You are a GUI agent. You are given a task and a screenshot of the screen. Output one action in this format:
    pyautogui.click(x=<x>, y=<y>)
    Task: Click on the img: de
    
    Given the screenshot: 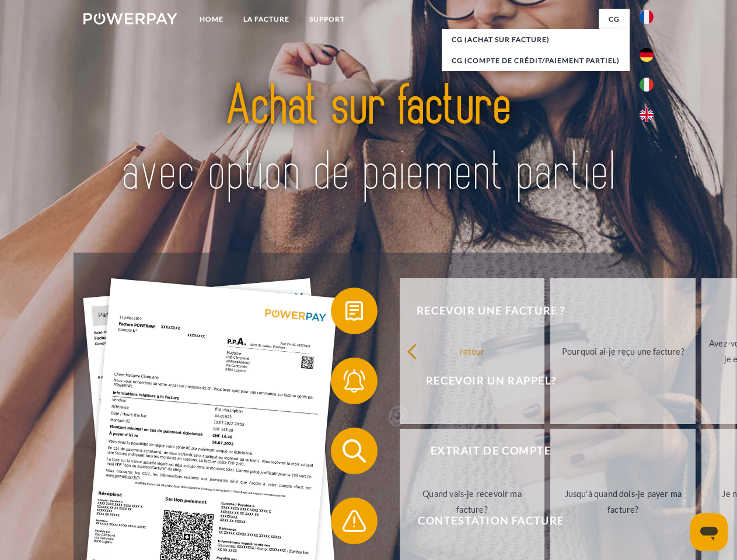 What is the action you would take?
    pyautogui.click(x=646, y=55)
    